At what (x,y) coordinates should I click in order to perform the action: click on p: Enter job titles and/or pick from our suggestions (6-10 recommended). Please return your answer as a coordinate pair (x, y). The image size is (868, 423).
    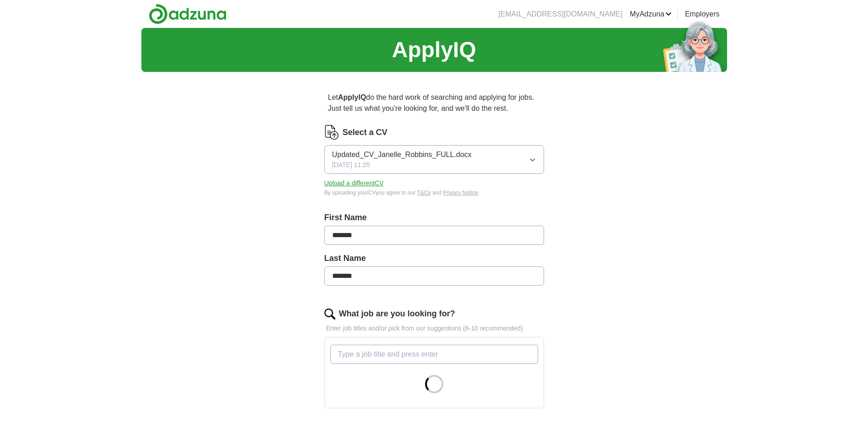
    Looking at the image, I should click on (434, 328).